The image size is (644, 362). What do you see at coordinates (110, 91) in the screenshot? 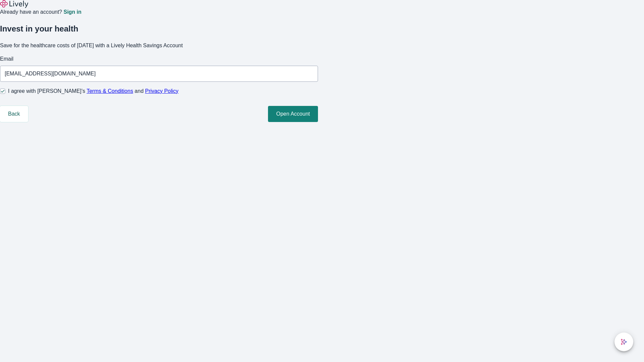
I see `a: Terms & Conditions` at bounding box center [110, 91].